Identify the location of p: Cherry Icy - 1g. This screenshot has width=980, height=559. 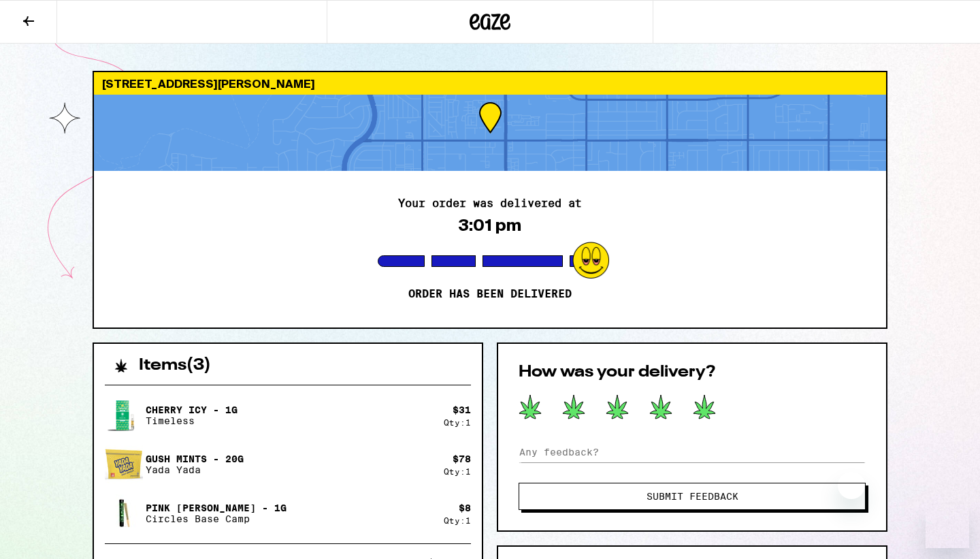
(191, 410).